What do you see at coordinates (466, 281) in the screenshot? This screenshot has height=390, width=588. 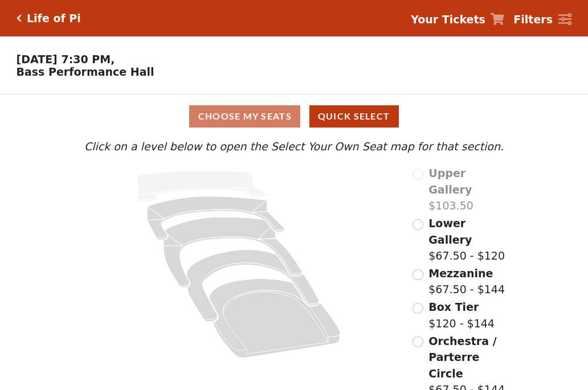 I see `label: $67.50 - $144` at bounding box center [466, 281].